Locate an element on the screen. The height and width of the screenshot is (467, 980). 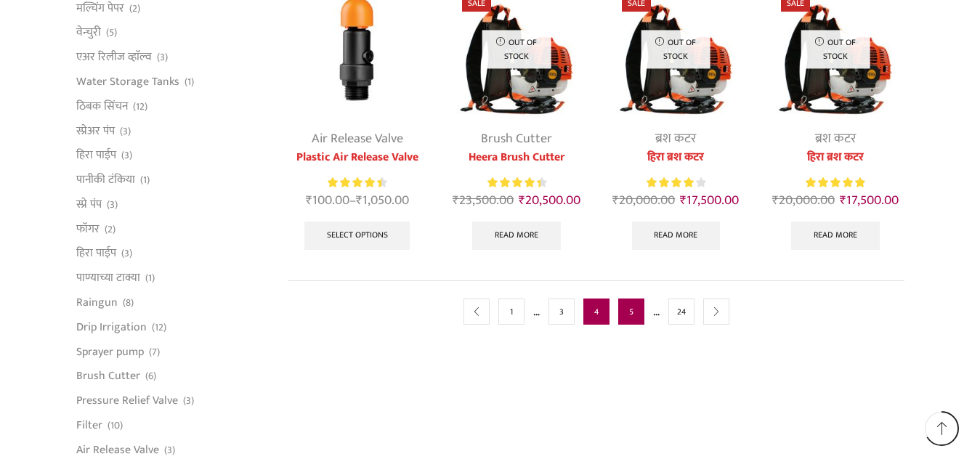
bdi: 100.00 is located at coordinates (328, 200).